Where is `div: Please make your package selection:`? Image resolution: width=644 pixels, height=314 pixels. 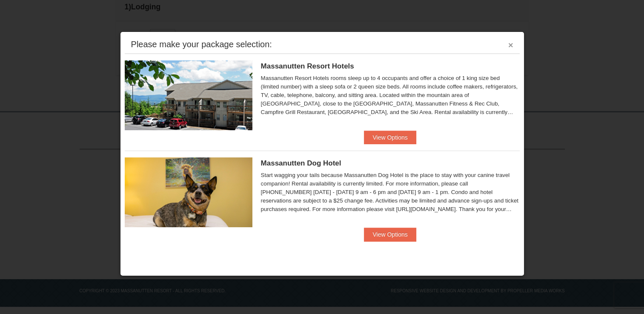 div: Please make your package selection: is located at coordinates (201, 44).